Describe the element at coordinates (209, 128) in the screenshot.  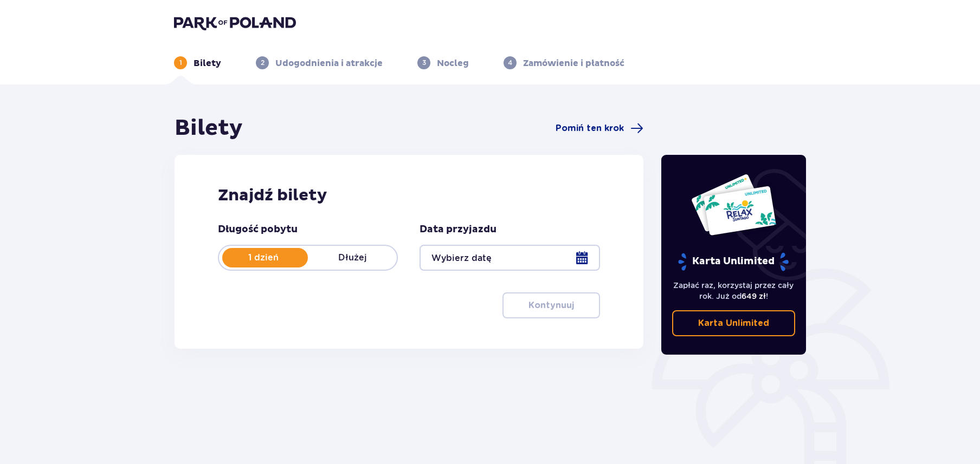
I see `h1: Bilety` at that location.